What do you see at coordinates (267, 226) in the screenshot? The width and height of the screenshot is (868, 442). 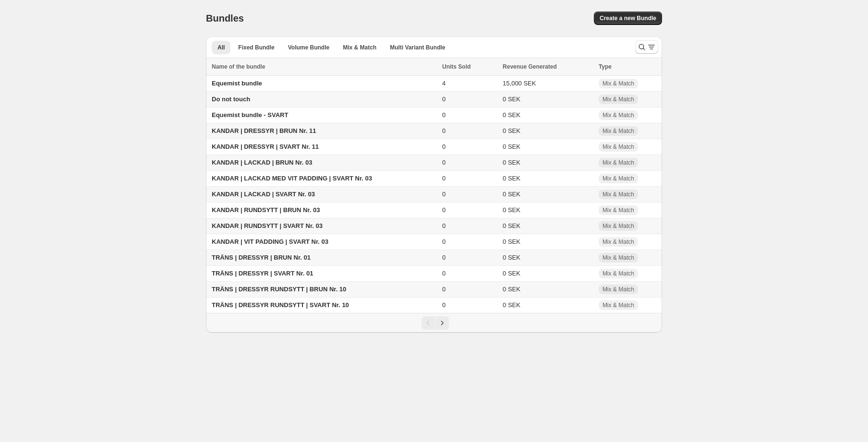 I see `span: KANDAR | RUNDSYTT | SVART Nr. 03` at bounding box center [267, 226].